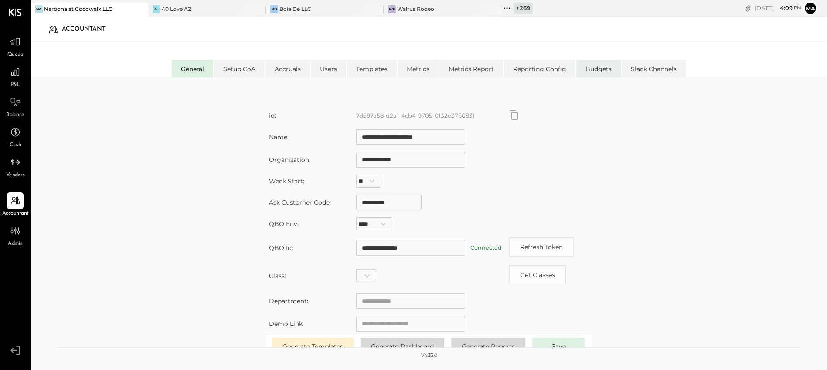  What do you see at coordinates (176, 9) in the screenshot?
I see `div: 40 Love AZ` at bounding box center [176, 9].